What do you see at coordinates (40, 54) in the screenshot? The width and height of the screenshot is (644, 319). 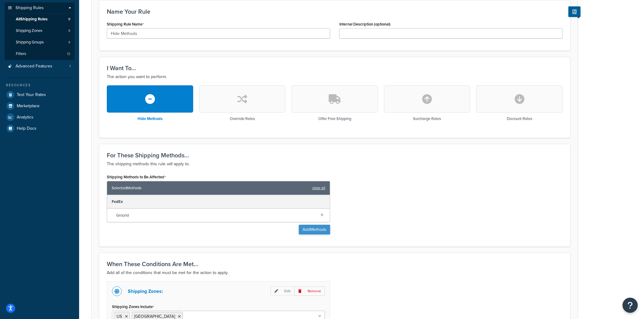 I see `a: Filters12` at bounding box center [40, 54].